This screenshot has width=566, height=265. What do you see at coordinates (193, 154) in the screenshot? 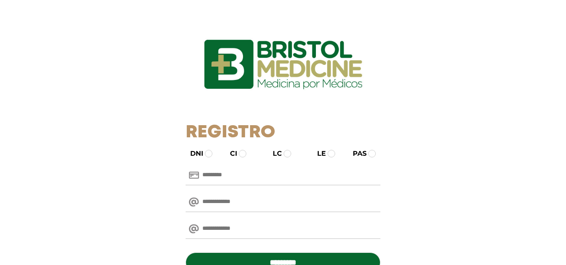
I see `label: DNI` at bounding box center [193, 154].